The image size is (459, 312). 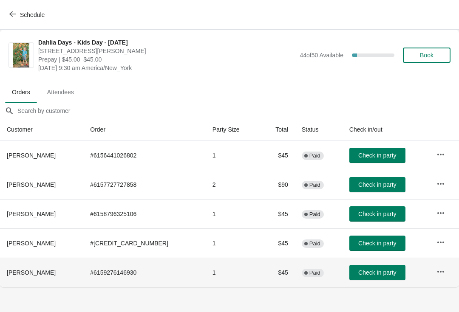 What do you see at coordinates (321, 55) in the screenshot?
I see `span: 44 of 50 Available` at bounding box center [321, 55].